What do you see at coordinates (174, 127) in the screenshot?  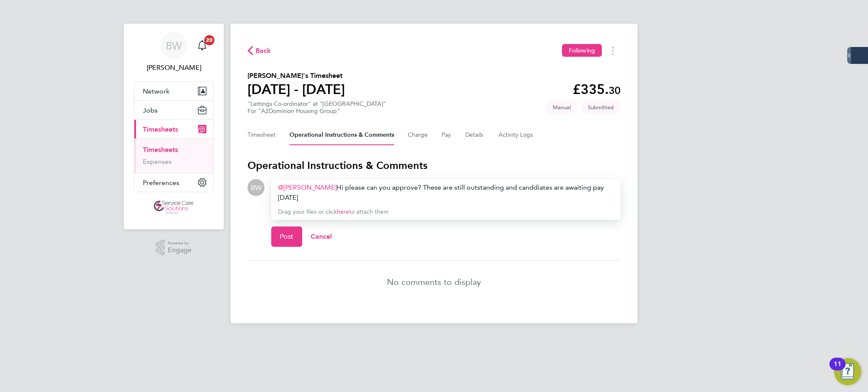 I see `nav: Main navigation` at bounding box center [174, 127].